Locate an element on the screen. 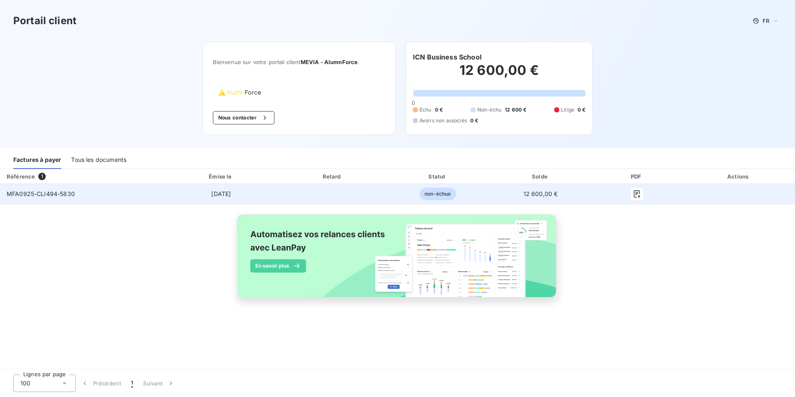 This screenshot has width=795, height=397. img: Company logo is located at coordinates (240, 92).